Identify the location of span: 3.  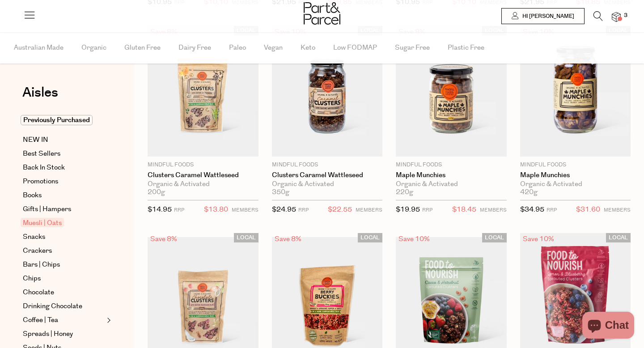
(625, 16).